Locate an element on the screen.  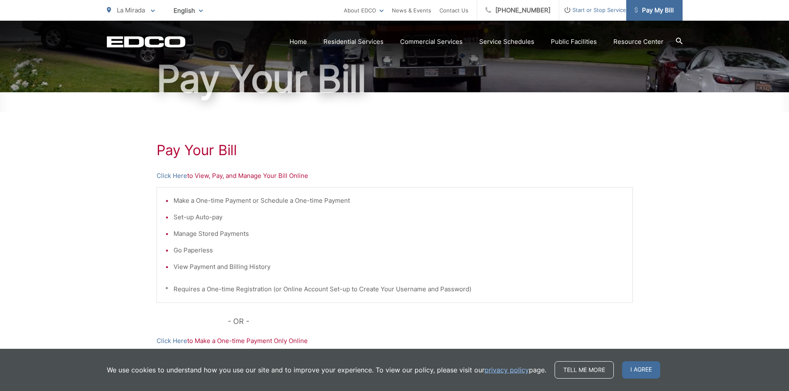
a: Resource Center is located at coordinates (638, 42).